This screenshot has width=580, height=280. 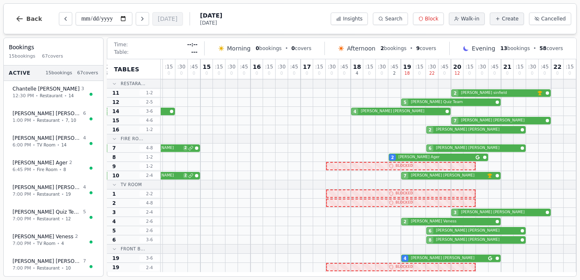 I want to click on button: Next day, so click(x=143, y=19).